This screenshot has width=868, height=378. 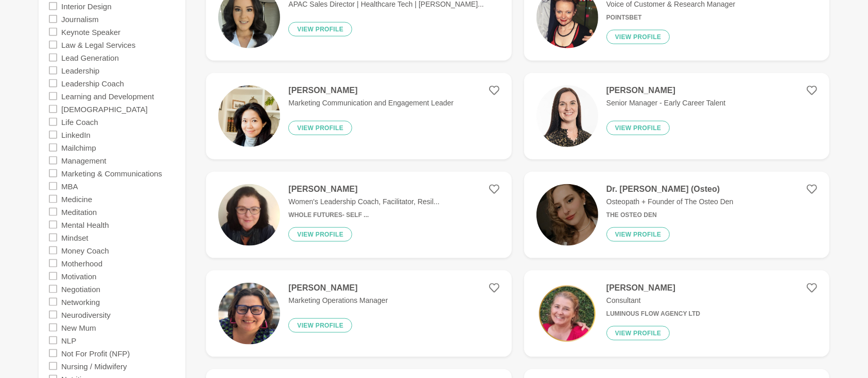 What do you see at coordinates (95, 353) in the screenshot?
I see `label: Not For Profit (NFP)` at bounding box center [95, 353].